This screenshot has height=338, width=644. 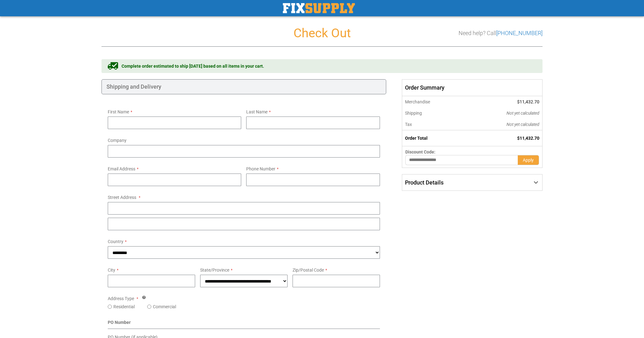 I want to click on button: Apply, so click(x=528, y=160).